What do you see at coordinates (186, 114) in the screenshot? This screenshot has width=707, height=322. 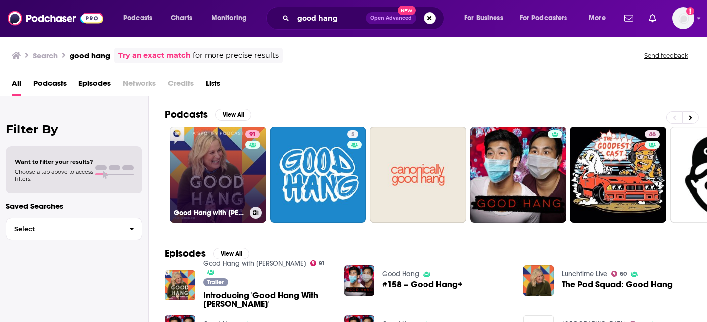 I see `h2: Podcasts` at bounding box center [186, 114].